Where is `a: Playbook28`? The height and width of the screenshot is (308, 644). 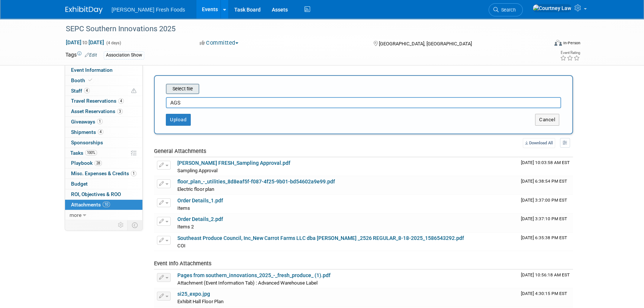
a: Playbook28 is located at coordinates (104, 163).